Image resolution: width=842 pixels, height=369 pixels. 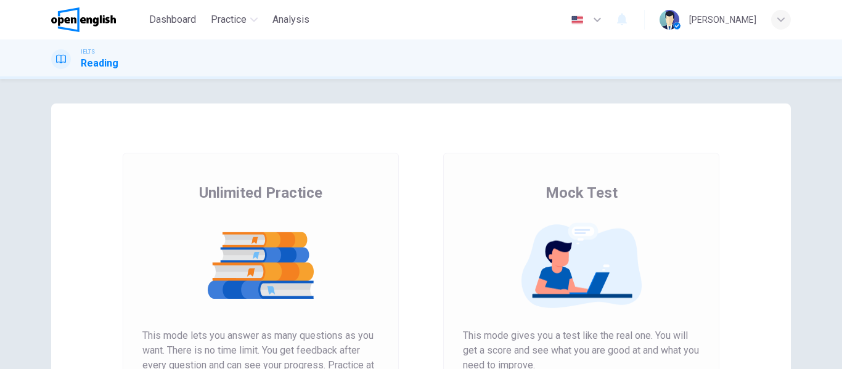 I want to click on span: Dashboard, so click(x=173, y=20).